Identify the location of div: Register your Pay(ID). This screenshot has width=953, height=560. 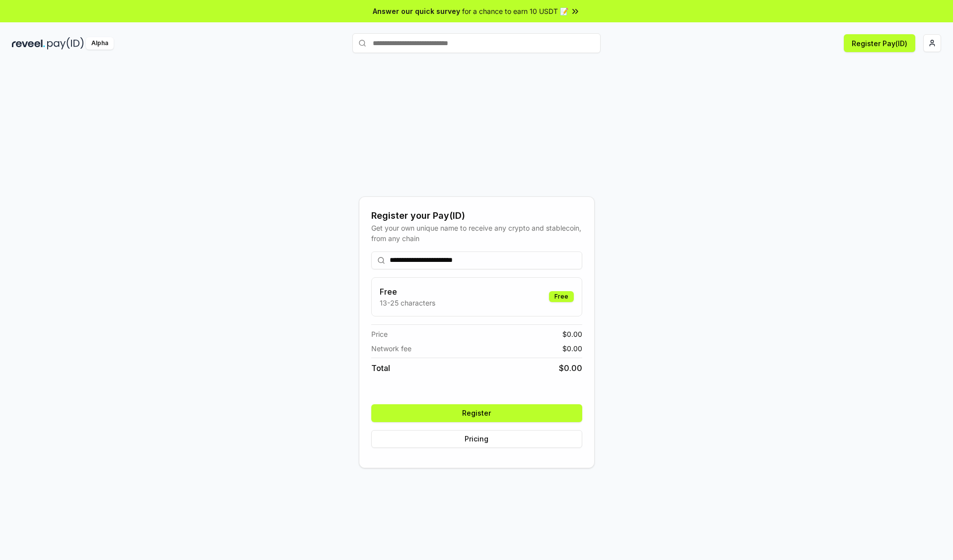
(477, 216).